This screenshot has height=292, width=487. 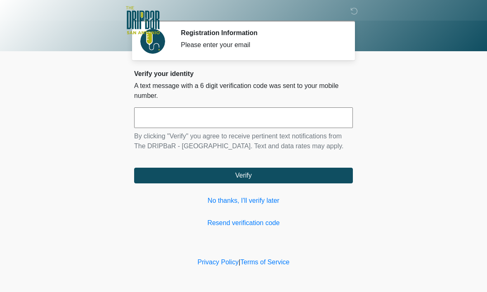 What do you see at coordinates (243, 73) in the screenshot?
I see `h2: Verify your identity` at bounding box center [243, 73].